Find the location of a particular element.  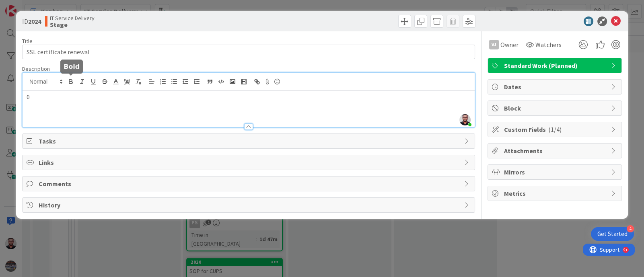

span: Owner is located at coordinates (510, 45).